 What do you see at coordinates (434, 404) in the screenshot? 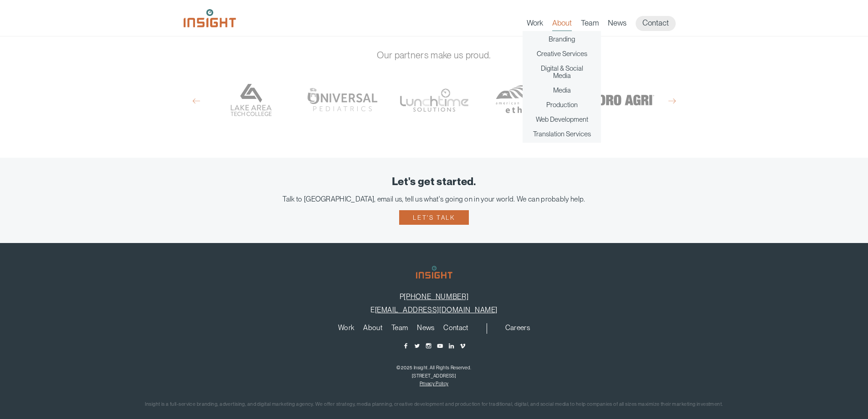
I see `p: Insight is a full-service branding, advertising, and digital marketing agency. We offer strategy,...` at bounding box center [434, 404].